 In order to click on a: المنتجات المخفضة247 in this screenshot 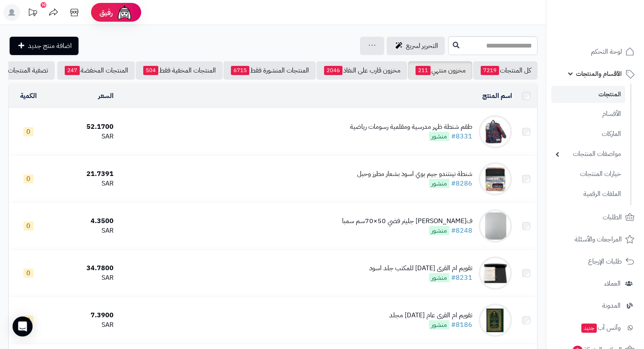, I will do `click(96, 71)`.